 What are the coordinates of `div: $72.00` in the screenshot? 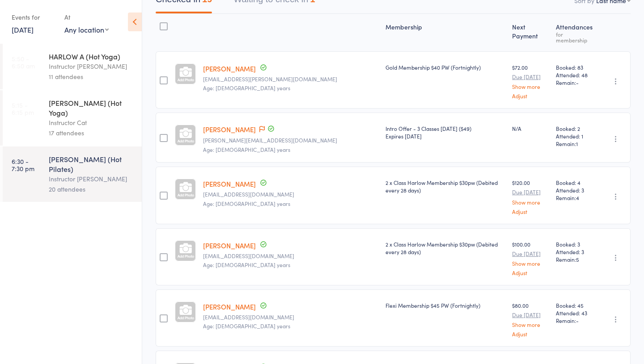 It's located at (530, 81).